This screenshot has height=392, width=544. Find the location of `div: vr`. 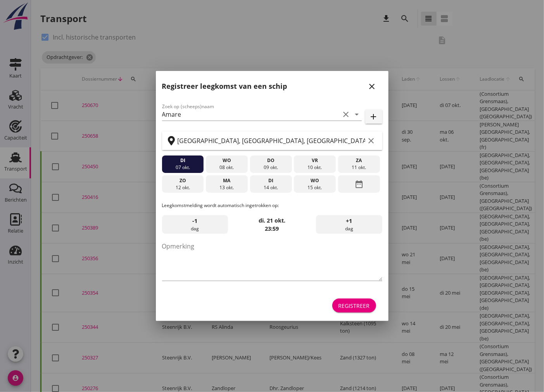

div: vr is located at coordinates (315, 160).